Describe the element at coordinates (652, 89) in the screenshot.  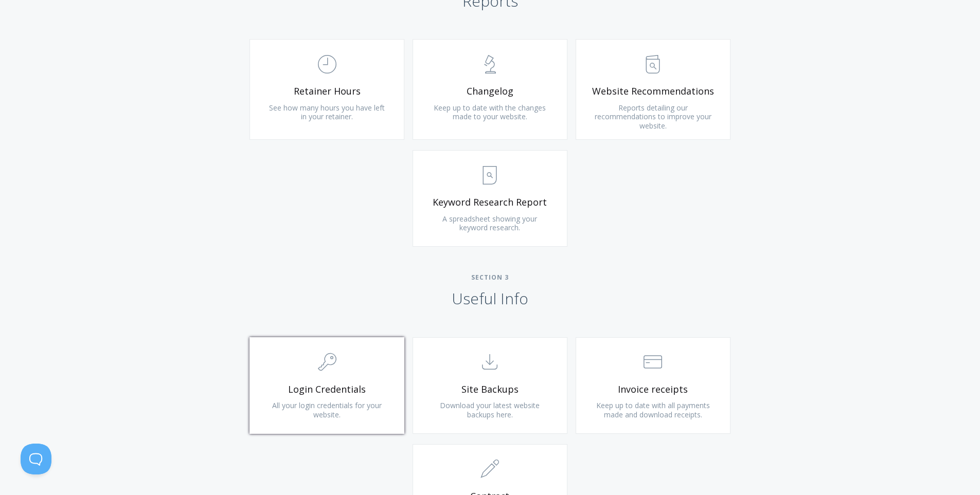
I see `a: Website Recommendations Reports detailing our recommendations to improve your website.` at that location.